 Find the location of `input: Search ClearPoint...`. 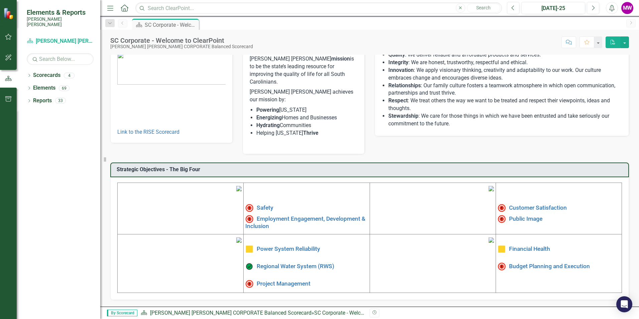

input: Search ClearPoint... is located at coordinates (319, 8).